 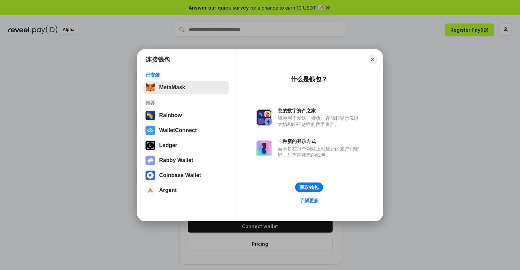 What do you see at coordinates (178, 130) in the screenshot?
I see `div: WalletConnect` at bounding box center [178, 130].